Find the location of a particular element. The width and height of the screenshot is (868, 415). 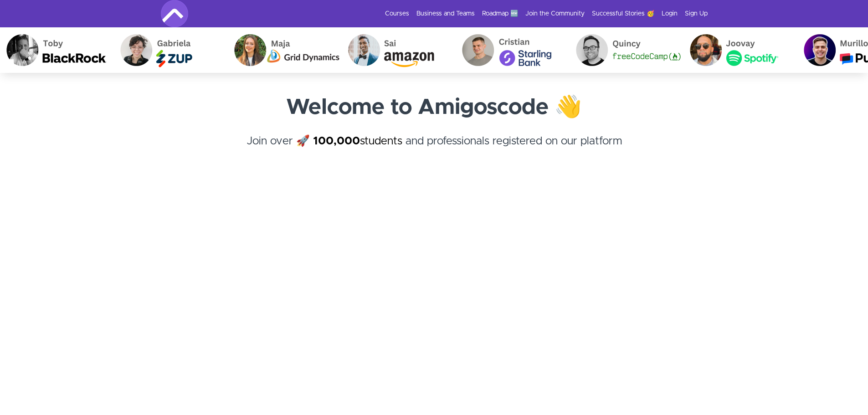

a: Roadmap 🆕 is located at coordinates (499, 14).